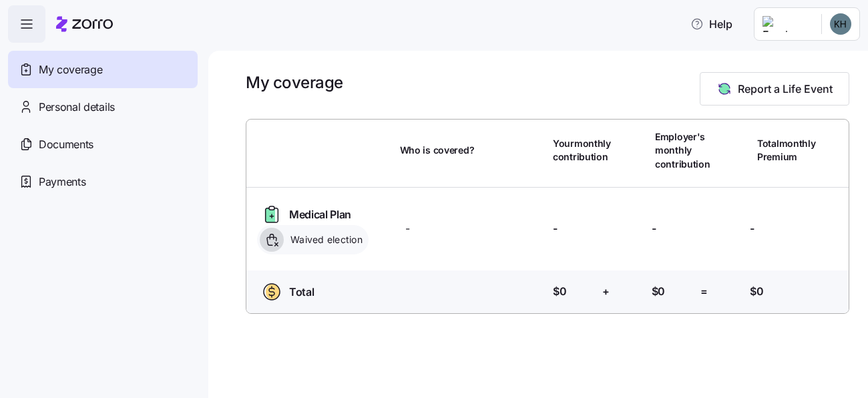 This screenshot has height=398, width=868. Describe the element at coordinates (301, 291) in the screenshot. I see `span: Total` at that location.